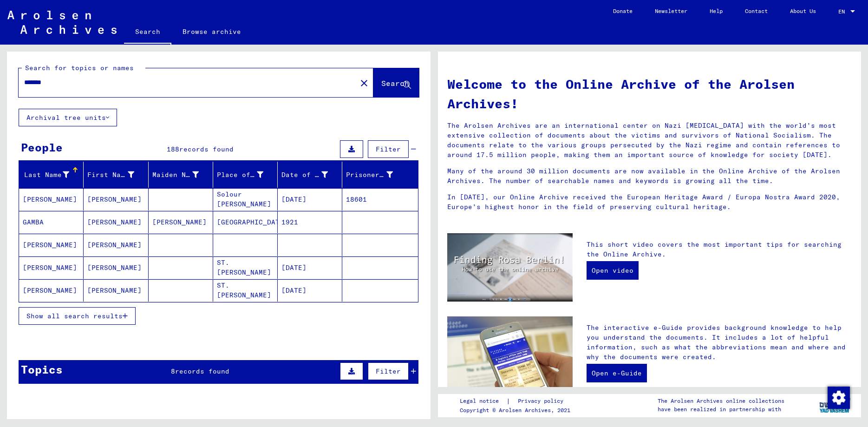  What do you see at coordinates (245, 175) in the screenshot?
I see `mat-header-cell: Place of Birth` at bounding box center [245, 175].